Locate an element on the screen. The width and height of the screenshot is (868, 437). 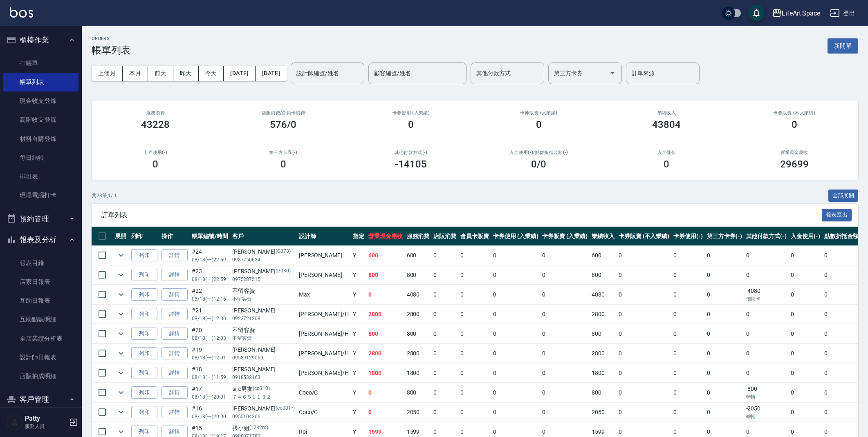
p: 08/18 (一) 11:59 is located at coordinates (210, 377).